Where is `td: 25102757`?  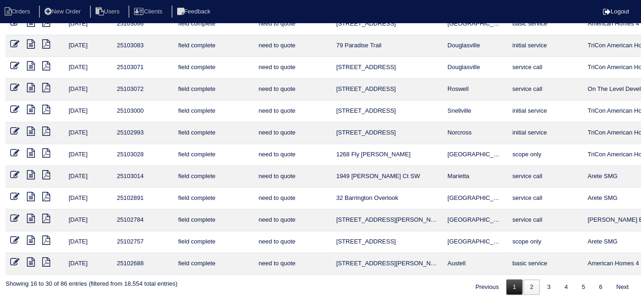 td: 25102757 is located at coordinates (143, 242).